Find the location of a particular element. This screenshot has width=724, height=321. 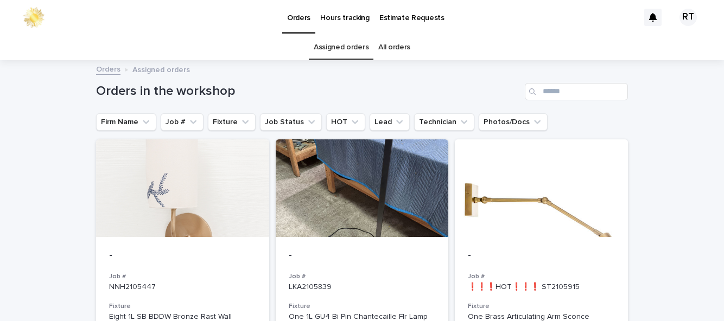

h1: Orders in the workshop is located at coordinates (308, 91).